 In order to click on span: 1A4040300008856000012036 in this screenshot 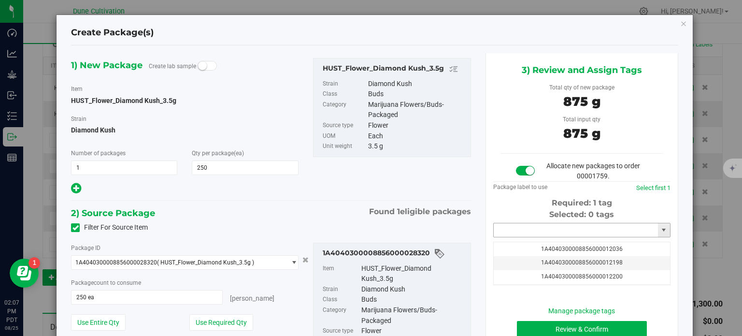, I will do `click(582, 249)`.